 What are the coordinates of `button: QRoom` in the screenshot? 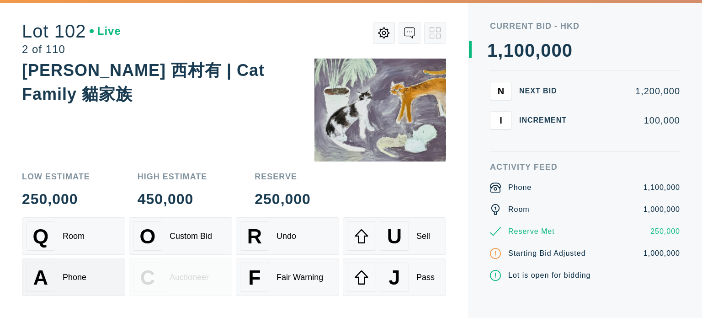 It's located at (74, 236).